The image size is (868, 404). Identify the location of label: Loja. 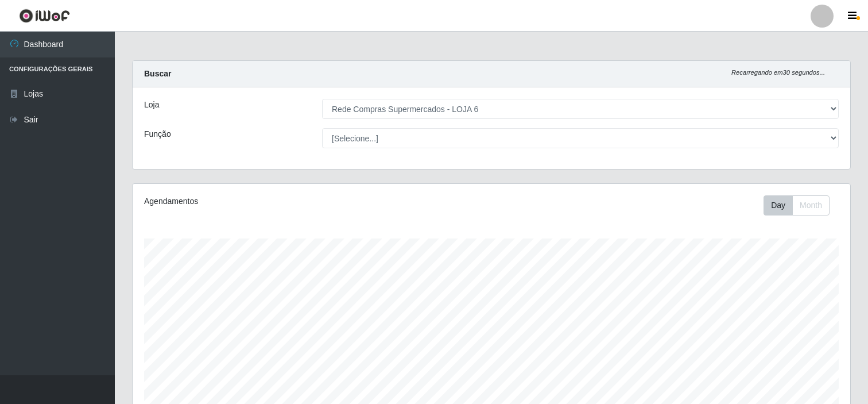
(151, 104).